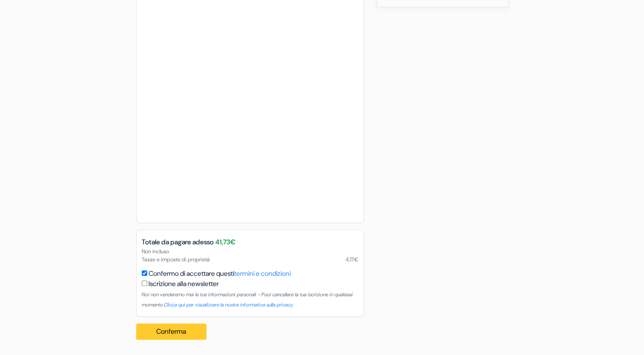 The width and height of the screenshot is (644, 355). I want to click on span: Totale da pagare adesso, so click(178, 242).